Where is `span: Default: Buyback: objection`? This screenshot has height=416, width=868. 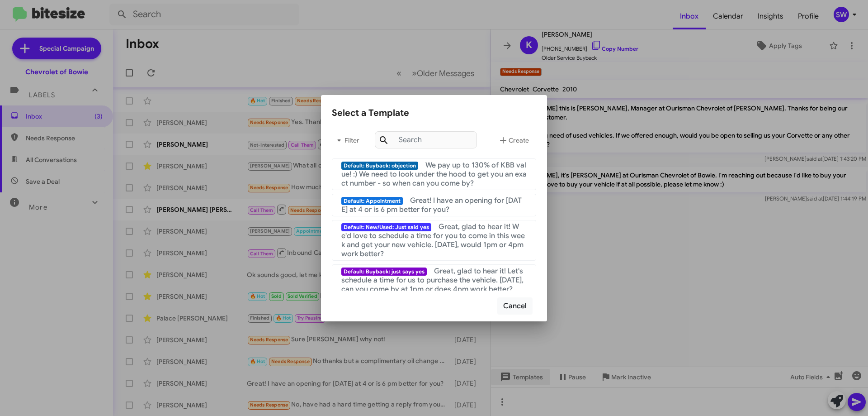 span: Default: Buyback: objection is located at coordinates (380, 165).